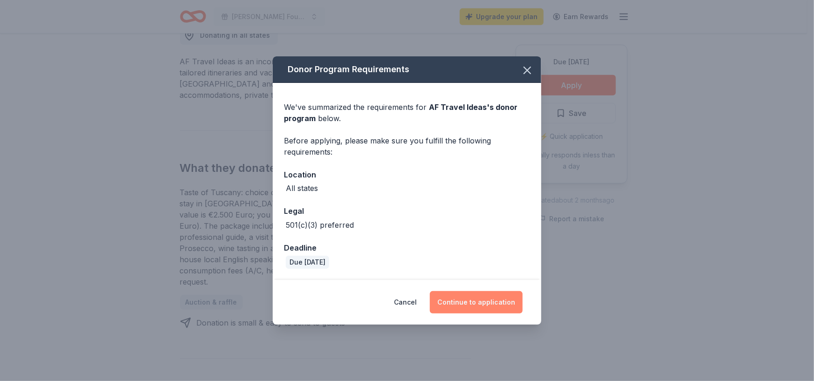  What do you see at coordinates (407, 175) in the screenshot?
I see `div: Location` at bounding box center [407, 175].